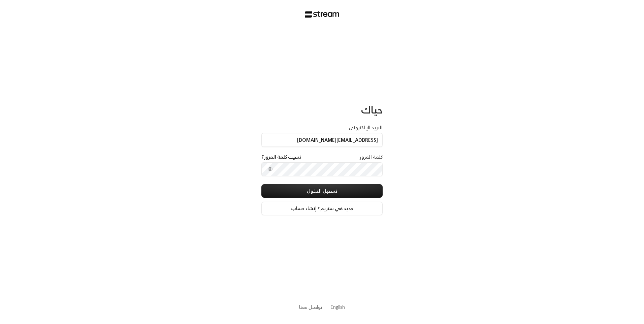 Image resolution: width=644 pixels, height=324 pixels. I want to click on button: تواصل معنا, so click(311, 307).